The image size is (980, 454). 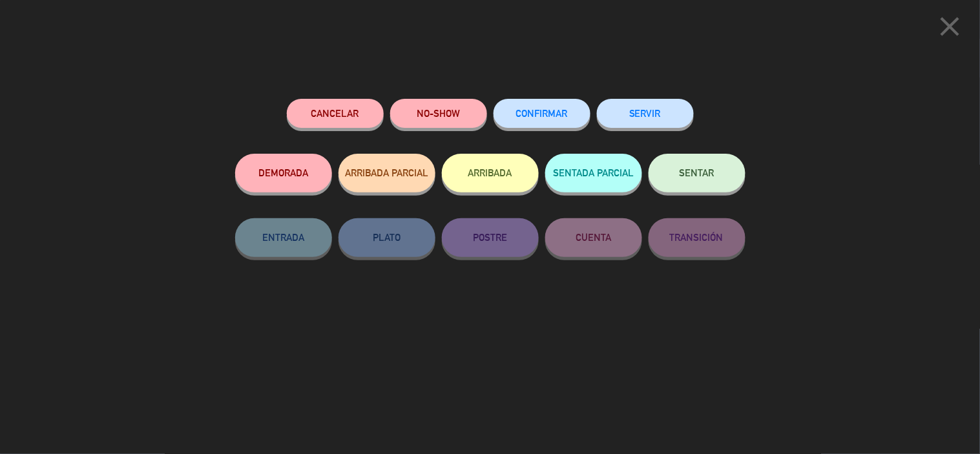 What do you see at coordinates (490, 173) in the screenshot?
I see `button: ARRIBADA` at bounding box center [490, 173].